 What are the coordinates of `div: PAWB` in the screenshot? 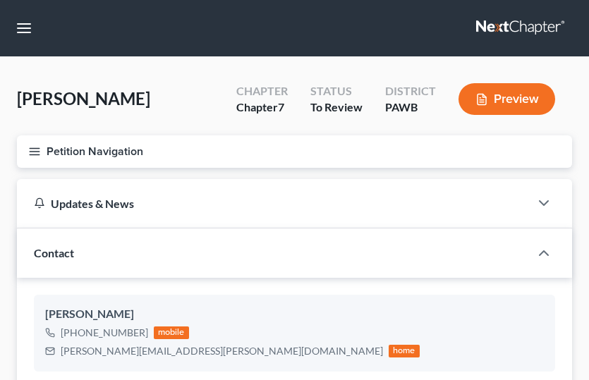 It's located at (410, 107).